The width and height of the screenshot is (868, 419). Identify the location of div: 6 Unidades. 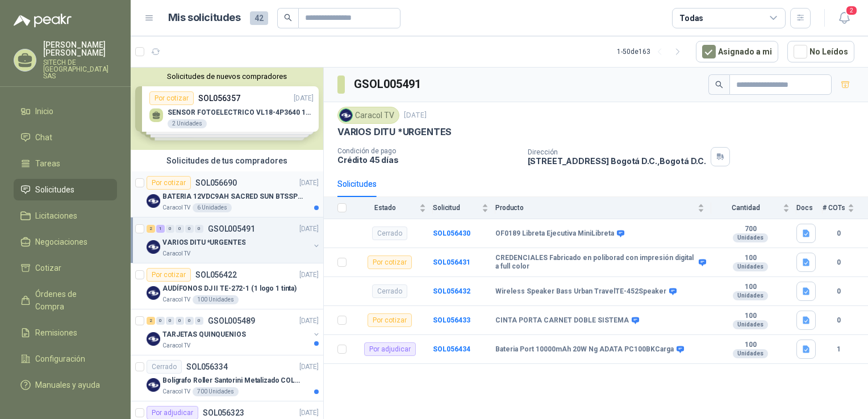
(212, 208).